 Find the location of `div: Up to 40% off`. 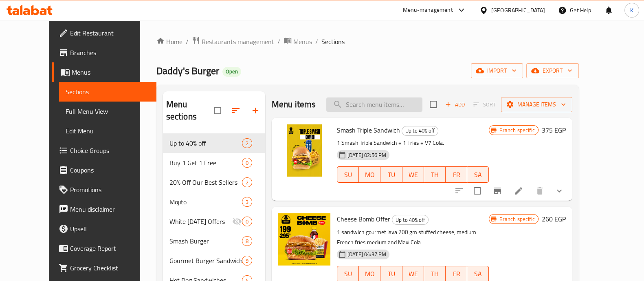

div: Up to 40% off is located at coordinates (410, 220).